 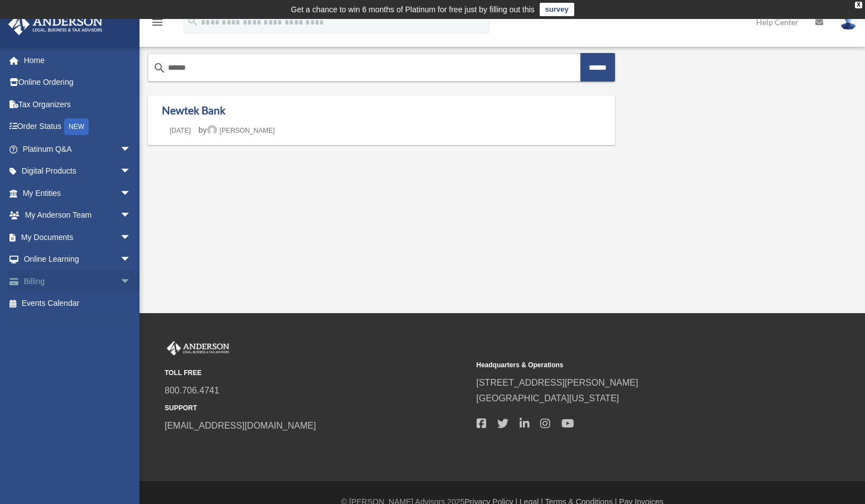 What do you see at coordinates (192, 390) in the screenshot?
I see `a: 800.706.4741` at bounding box center [192, 390].